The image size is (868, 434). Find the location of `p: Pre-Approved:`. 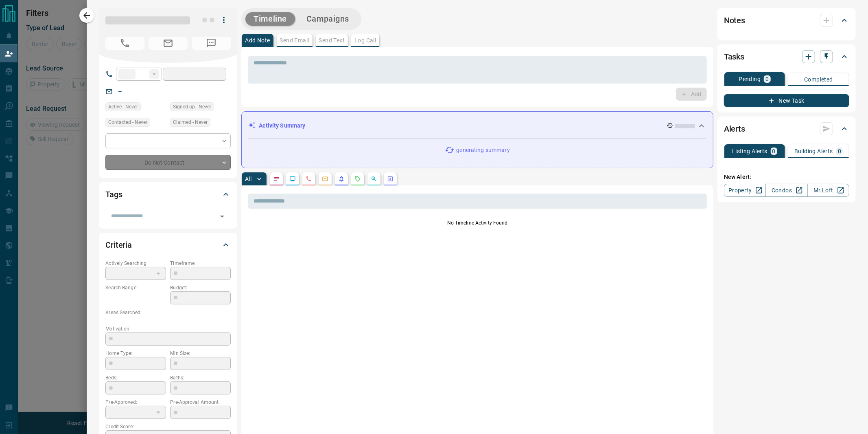

p: Pre-Approved: is located at coordinates (135, 402).